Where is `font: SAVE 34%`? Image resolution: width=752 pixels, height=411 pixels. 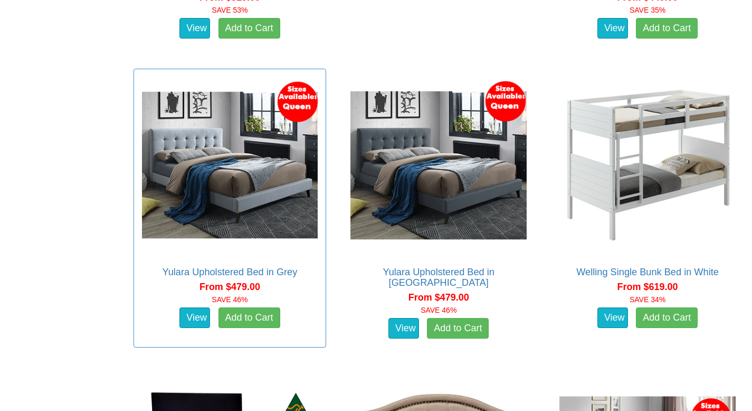
font: SAVE 34% is located at coordinates (648, 299).